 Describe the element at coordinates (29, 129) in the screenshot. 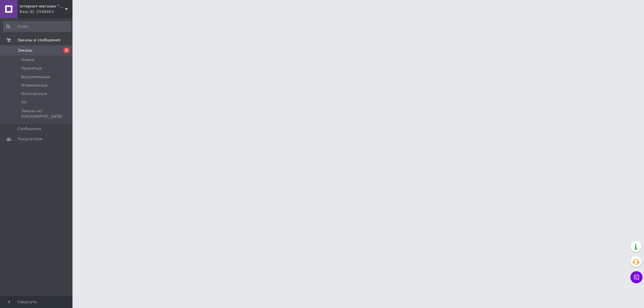

I see `span: Сообщения` at that location.